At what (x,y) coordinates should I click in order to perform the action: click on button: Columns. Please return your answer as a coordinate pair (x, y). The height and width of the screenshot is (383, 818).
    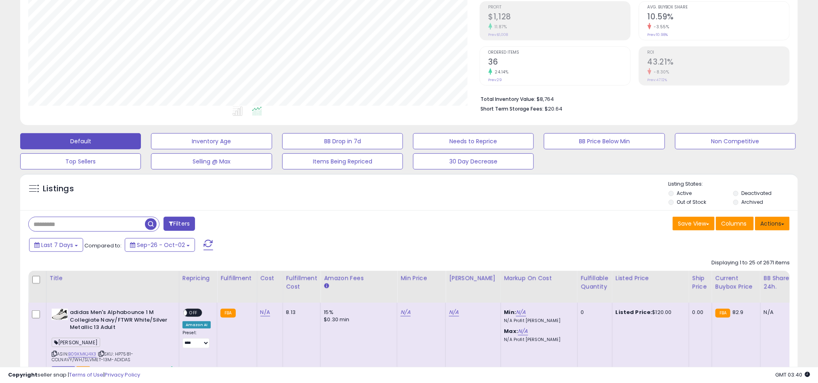
    Looking at the image, I should click on (735, 224).